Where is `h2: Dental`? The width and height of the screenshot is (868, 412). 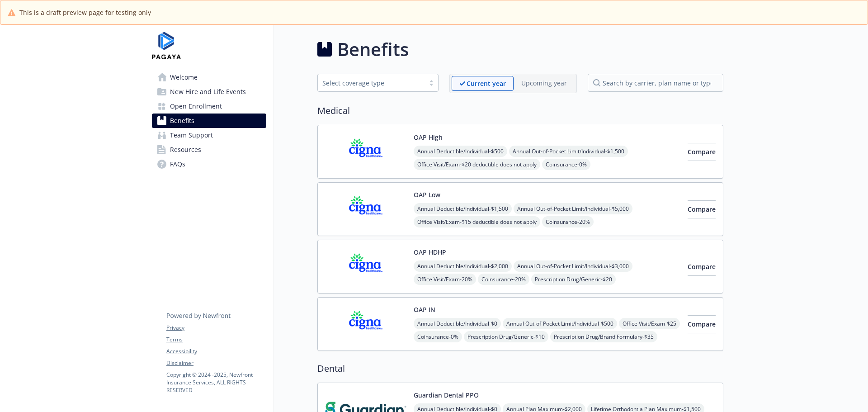 h2: Dental is located at coordinates (520, 368).